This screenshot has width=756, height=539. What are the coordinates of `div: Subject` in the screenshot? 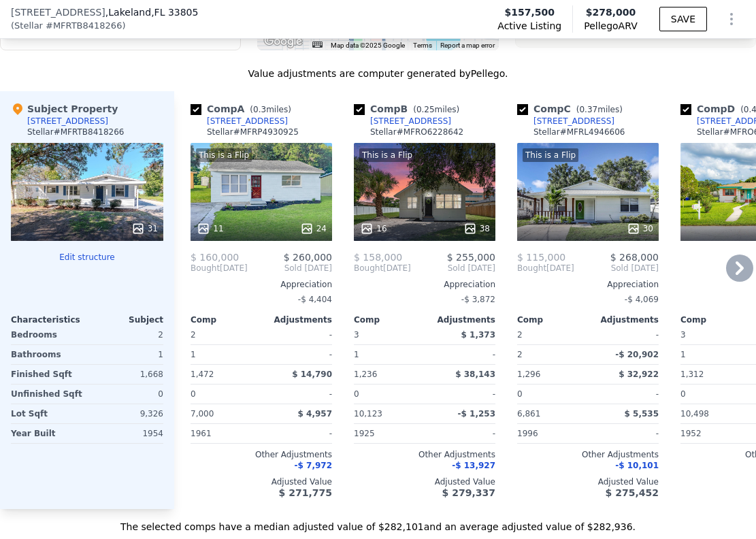 It's located at (126, 320).